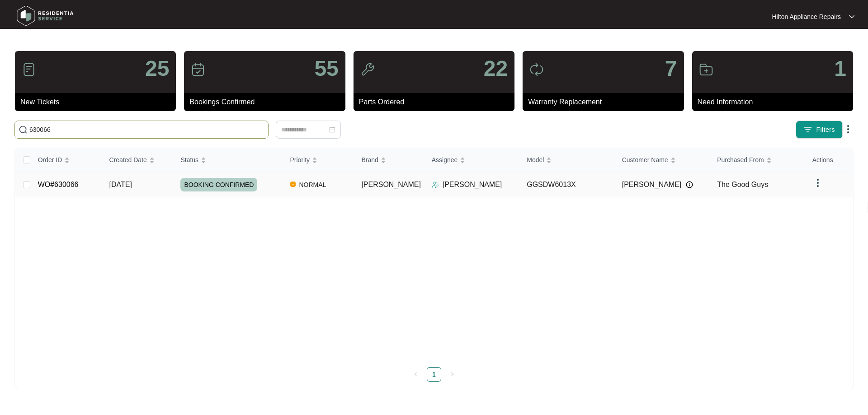 The height and width of the screenshot is (415, 868). What do you see at coordinates (671, 68) in the screenshot?
I see `p: 7` at bounding box center [671, 68].